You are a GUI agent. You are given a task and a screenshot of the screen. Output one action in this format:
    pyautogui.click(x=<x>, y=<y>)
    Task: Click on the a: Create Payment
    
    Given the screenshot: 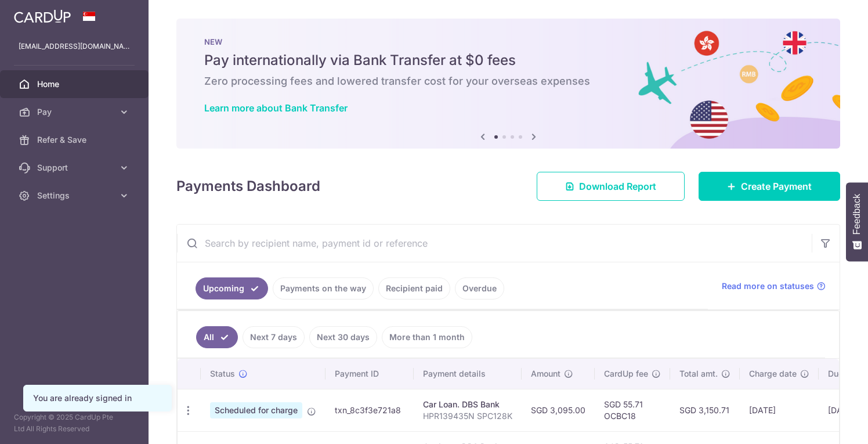 What is the action you would take?
    pyautogui.click(x=770, y=187)
    